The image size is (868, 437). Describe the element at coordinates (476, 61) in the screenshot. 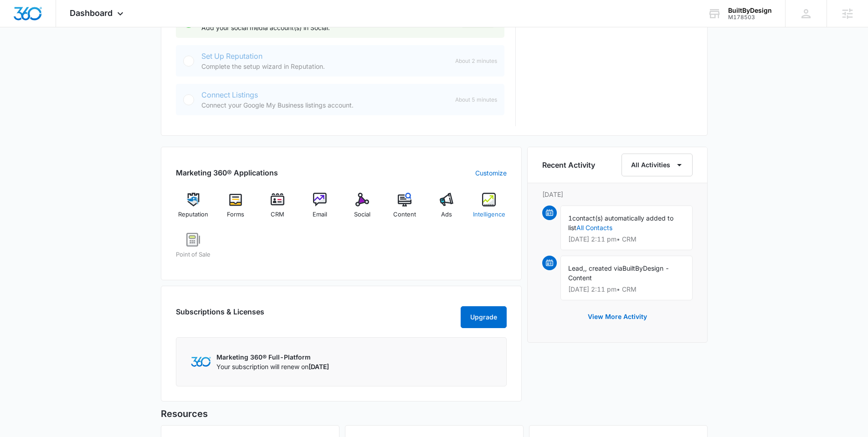

I see `span: About 2 minutes` at that location.